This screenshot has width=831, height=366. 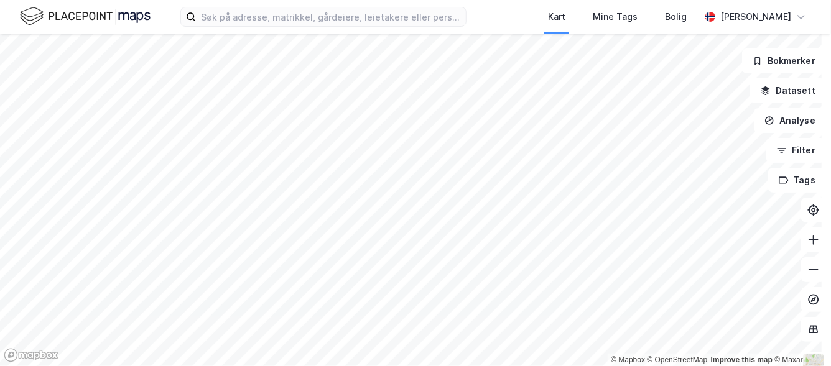 What do you see at coordinates (676, 17) in the screenshot?
I see `div: Bolig` at bounding box center [676, 17].